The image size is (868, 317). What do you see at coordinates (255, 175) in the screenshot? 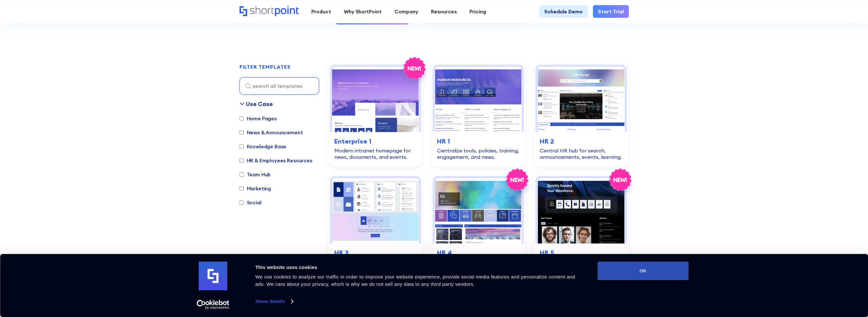
I see `label: Team Hub` at bounding box center [255, 175].